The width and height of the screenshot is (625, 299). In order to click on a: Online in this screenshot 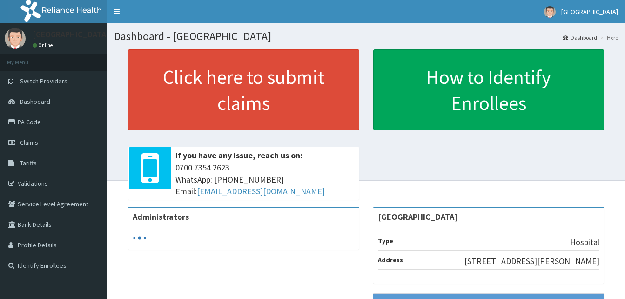, I will do `click(44, 45)`.